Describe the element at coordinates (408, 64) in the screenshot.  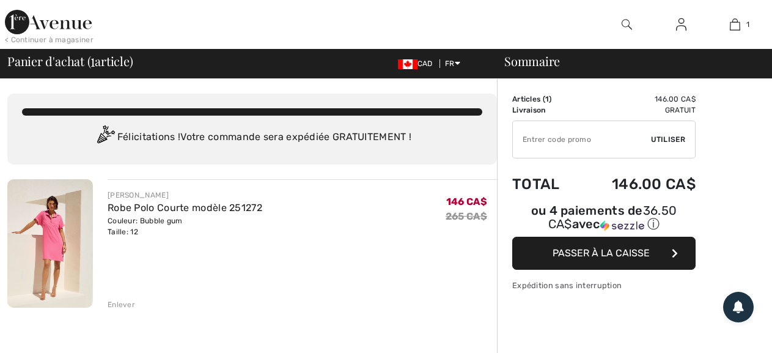
I see `img: Canadian Dollar` at that location.